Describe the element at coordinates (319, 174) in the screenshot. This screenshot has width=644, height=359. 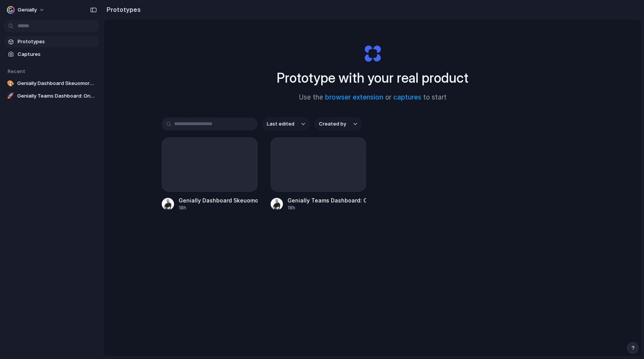
I see `a: Genially Teams Dashboard: Onboarding Chat18h` at that location.